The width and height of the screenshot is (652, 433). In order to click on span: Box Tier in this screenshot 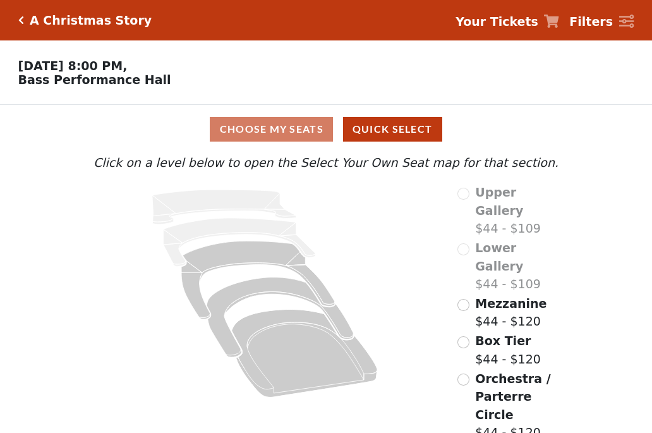, I will do `click(503, 340)`.